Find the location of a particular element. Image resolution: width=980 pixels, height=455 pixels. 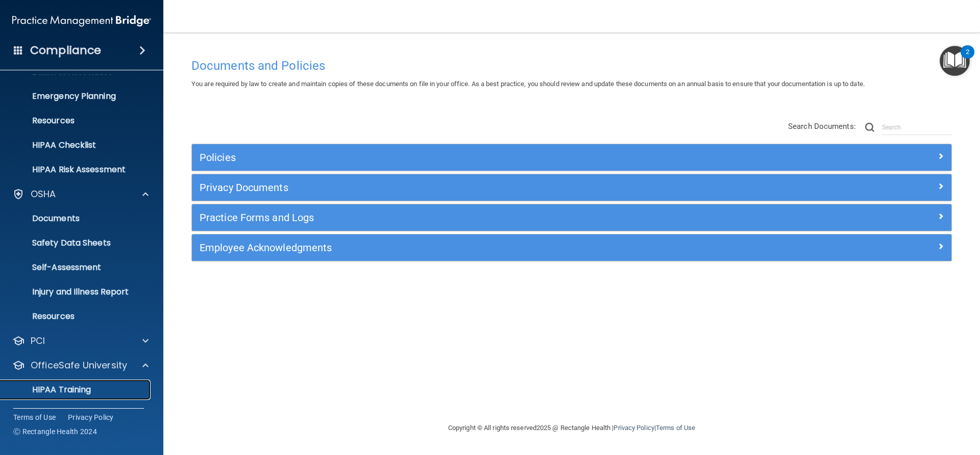

p: Injury and Illness Report is located at coordinates (76, 292).